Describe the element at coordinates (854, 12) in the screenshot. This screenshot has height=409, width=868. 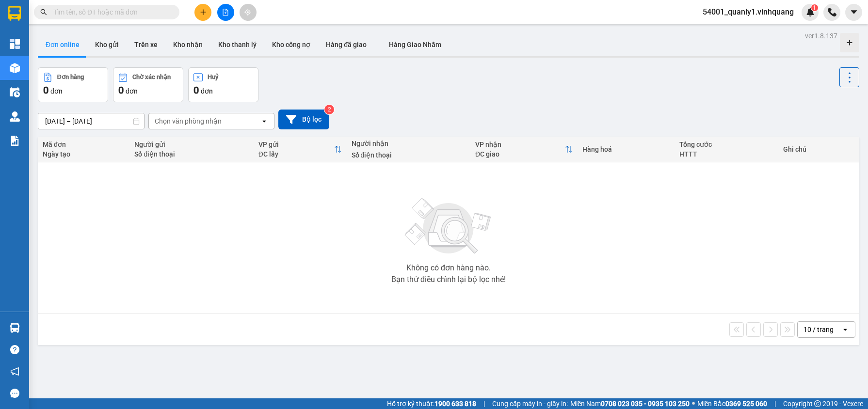
I see `span: caret-down` at that location.